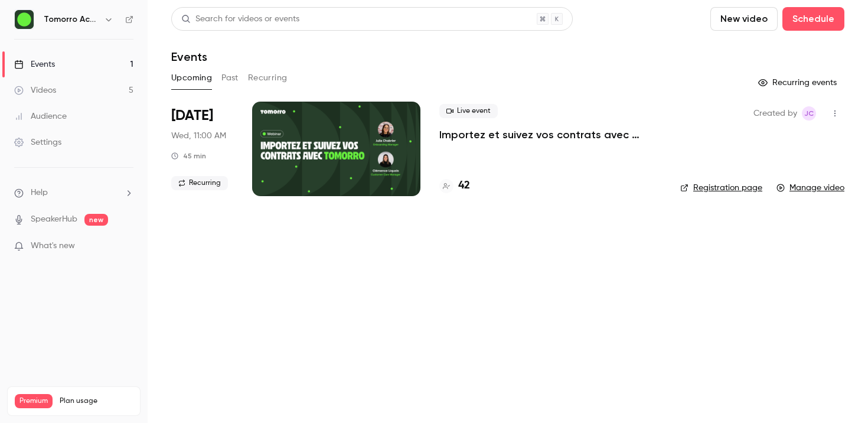 This screenshot has width=868, height=423. What do you see at coordinates (268, 78) in the screenshot?
I see `button: Recurring` at bounding box center [268, 78].